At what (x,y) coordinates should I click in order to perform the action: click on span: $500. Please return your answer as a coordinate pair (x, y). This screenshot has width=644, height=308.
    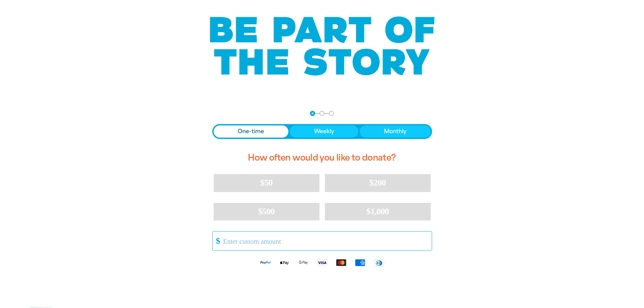
    Looking at the image, I should click on (266, 211).